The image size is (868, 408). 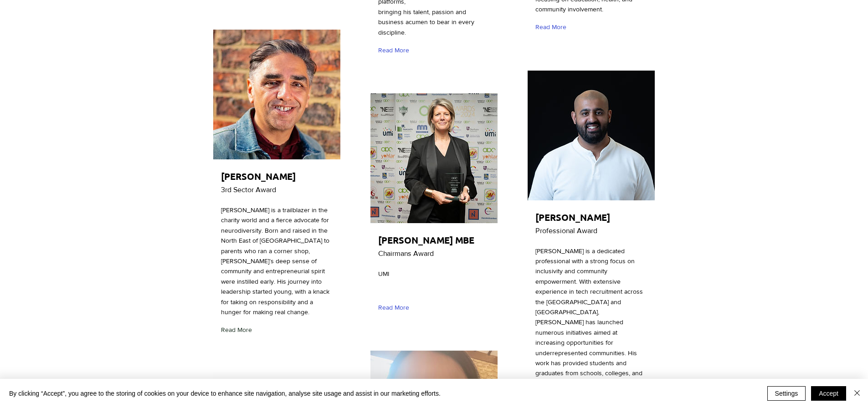 I want to click on button: Accept, so click(x=829, y=393).